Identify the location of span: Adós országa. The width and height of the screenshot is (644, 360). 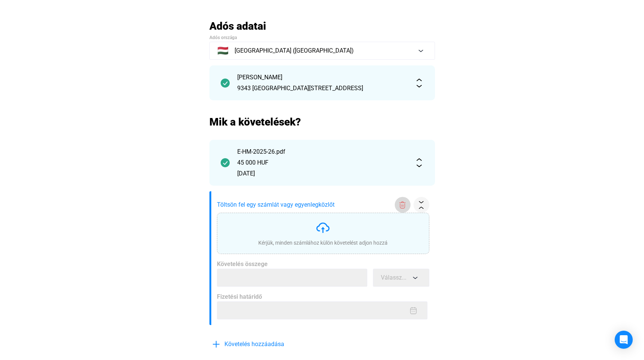
(223, 38).